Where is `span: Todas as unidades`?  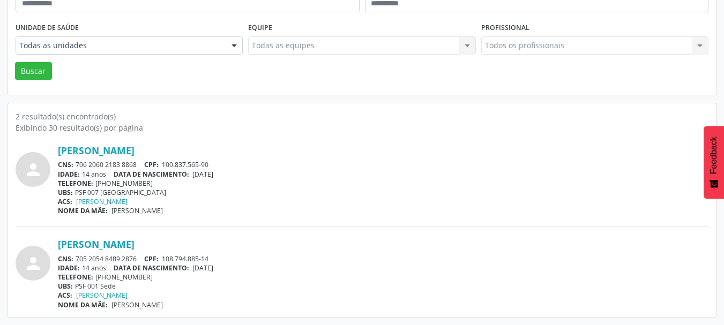
span: Todas as unidades is located at coordinates (120, 46).